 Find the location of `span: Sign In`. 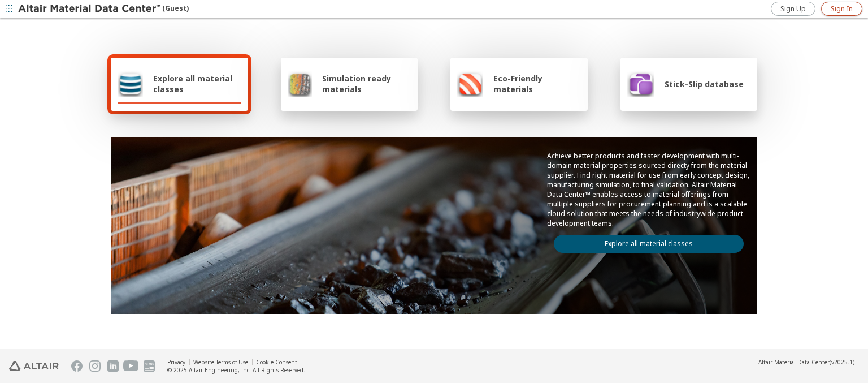

span: Sign In is located at coordinates (841, 9).